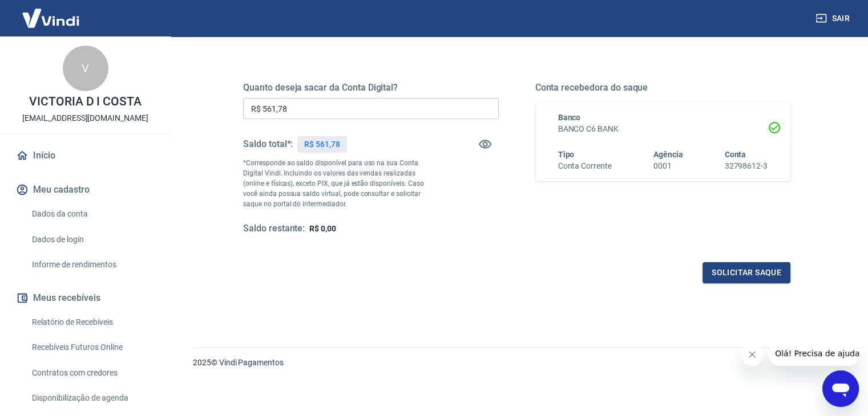 The width and height of the screenshot is (868, 416). What do you see at coordinates (85, 156) in the screenshot?
I see `a: Início` at bounding box center [85, 156].